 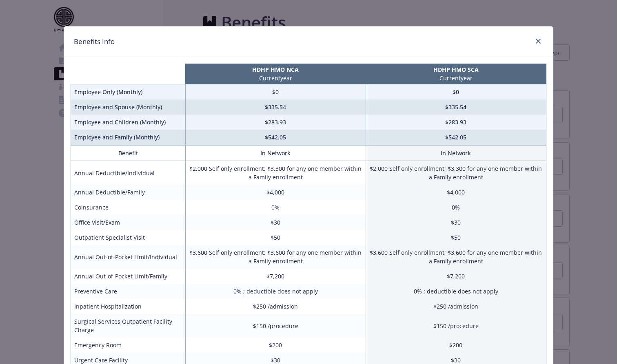 I want to click on td: Coinsurance, so click(x=128, y=207).